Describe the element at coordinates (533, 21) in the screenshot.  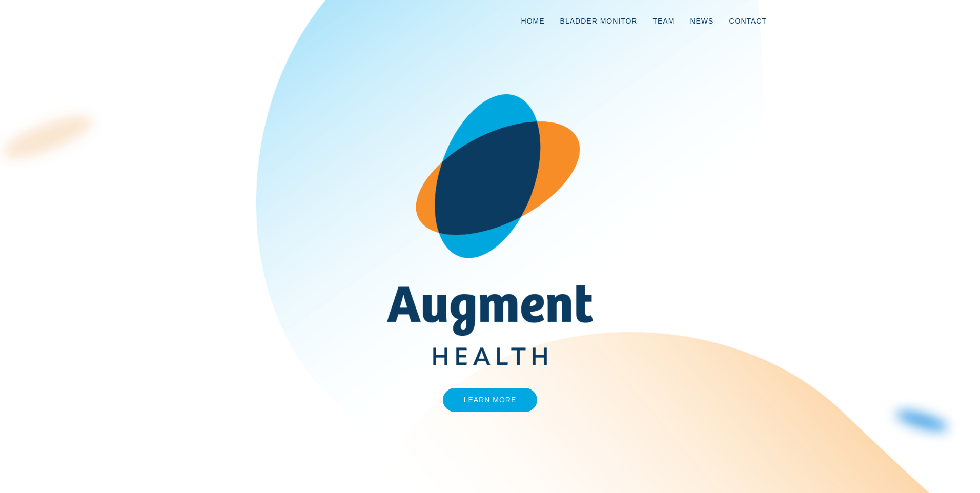
I see `a: Home` at that location.